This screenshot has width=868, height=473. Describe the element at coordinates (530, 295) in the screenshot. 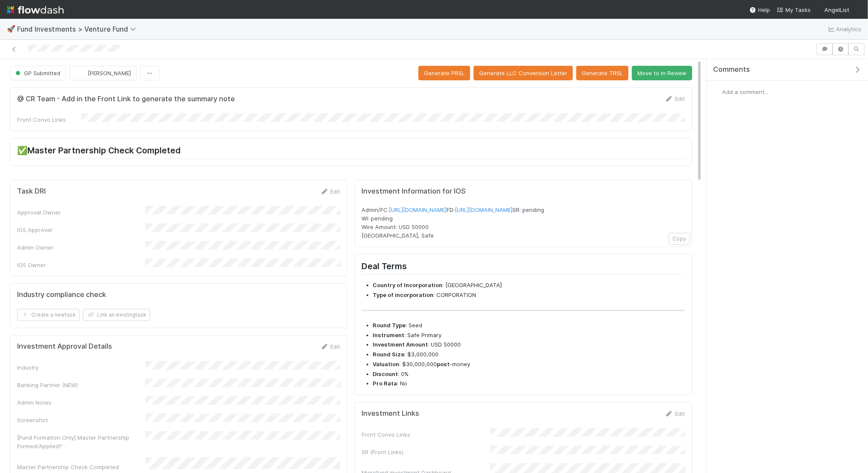

I see `li: : CORPORATION` at that location.